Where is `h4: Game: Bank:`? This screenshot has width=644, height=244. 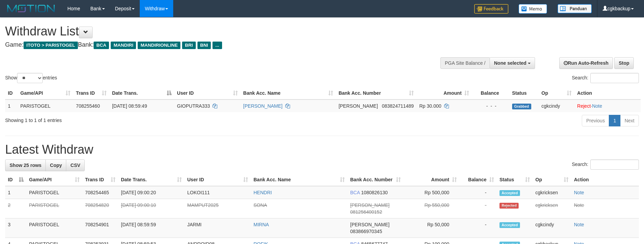 h4: Game: Bank: is located at coordinates (214, 45).